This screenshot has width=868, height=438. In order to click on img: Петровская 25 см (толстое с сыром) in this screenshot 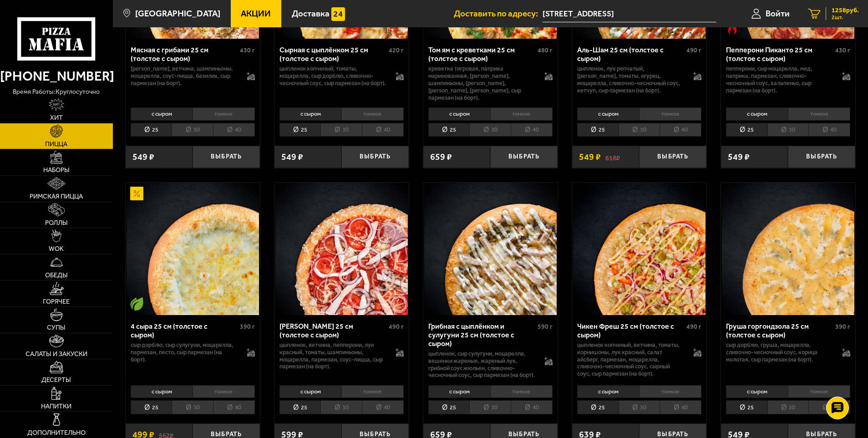, I will do `click(342, 249)`.